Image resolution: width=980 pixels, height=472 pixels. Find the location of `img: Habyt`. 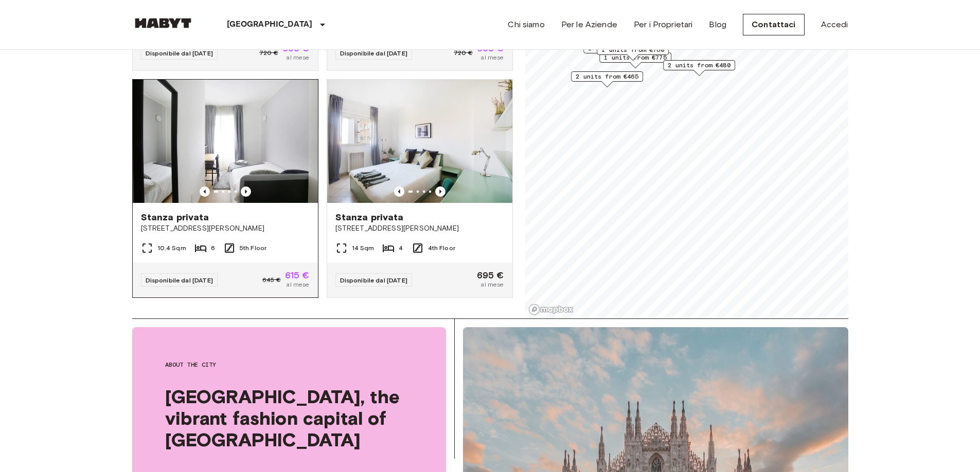

img: Habyt is located at coordinates (163, 23).